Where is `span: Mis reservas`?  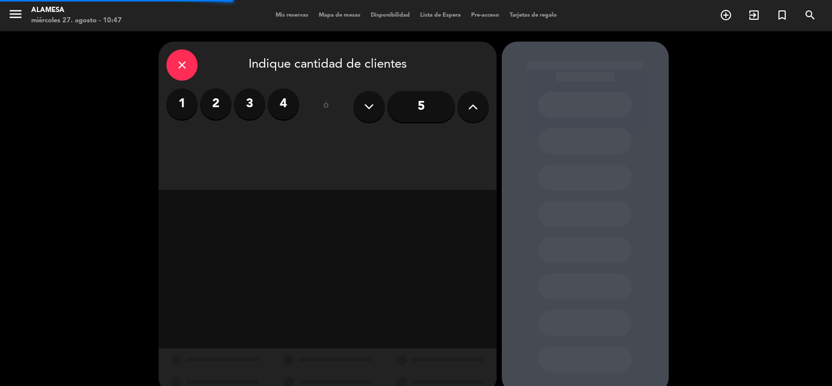
span: Mis reservas is located at coordinates (292, 15).